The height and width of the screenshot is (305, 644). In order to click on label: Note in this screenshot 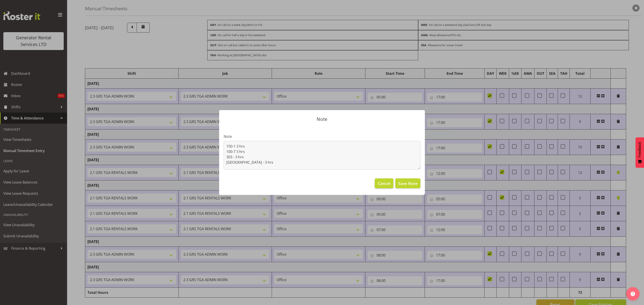, I will do `click(322, 137)`.